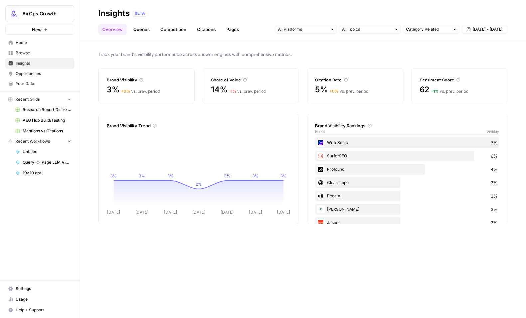  I want to click on a: Opportunities, so click(40, 74).